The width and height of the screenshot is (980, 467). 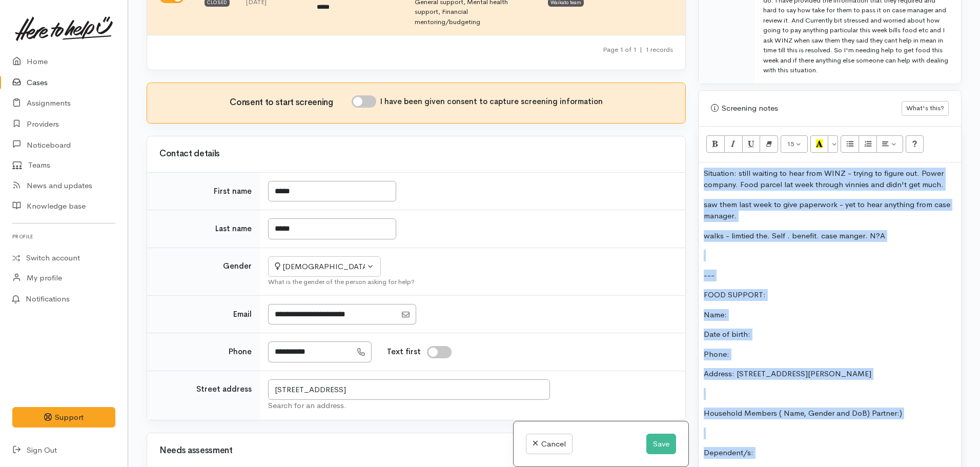 What do you see at coordinates (409, 390) in the screenshot?
I see `input: Enter a location` at bounding box center [409, 390].